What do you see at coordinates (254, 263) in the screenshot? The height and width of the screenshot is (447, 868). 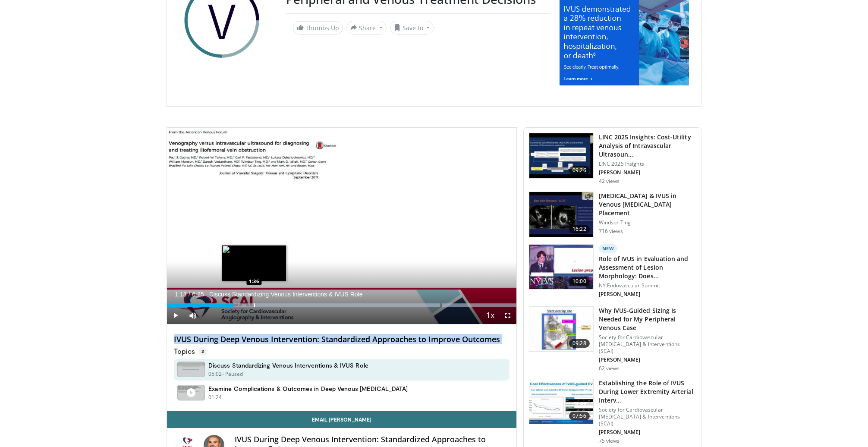 I see `img: image.jpeg` at bounding box center [254, 263].